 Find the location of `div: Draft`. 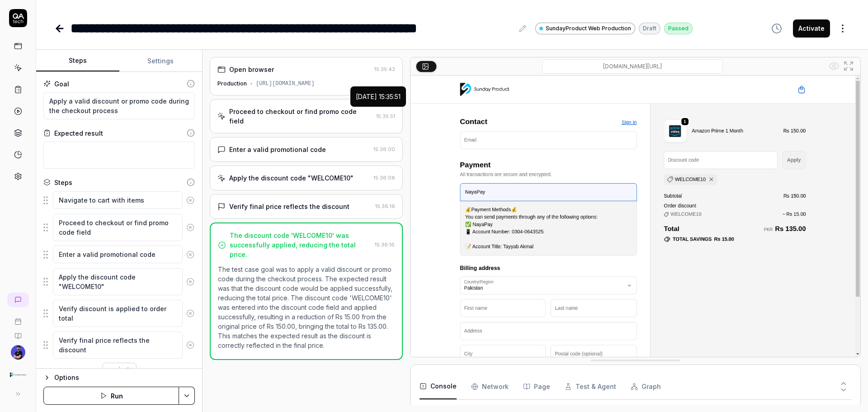

div: Draft is located at coordinates (650, 29).